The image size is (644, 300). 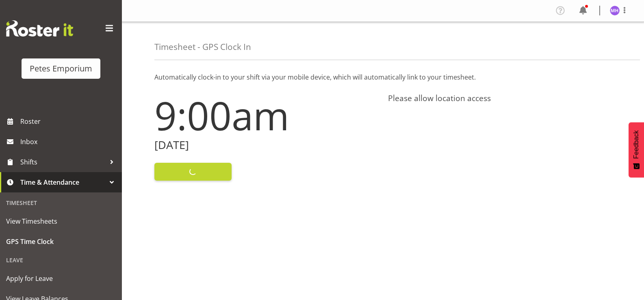 What do you see at coordinates (61, 221) in the screenshot?
I see `a: View Timesheets` at bounding box center [61, 221].